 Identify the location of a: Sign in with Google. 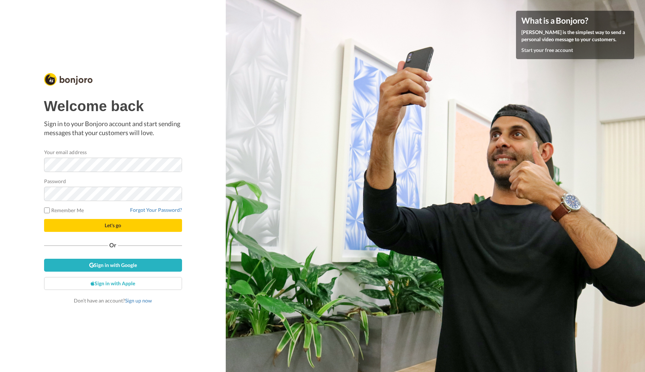
(113, 265).